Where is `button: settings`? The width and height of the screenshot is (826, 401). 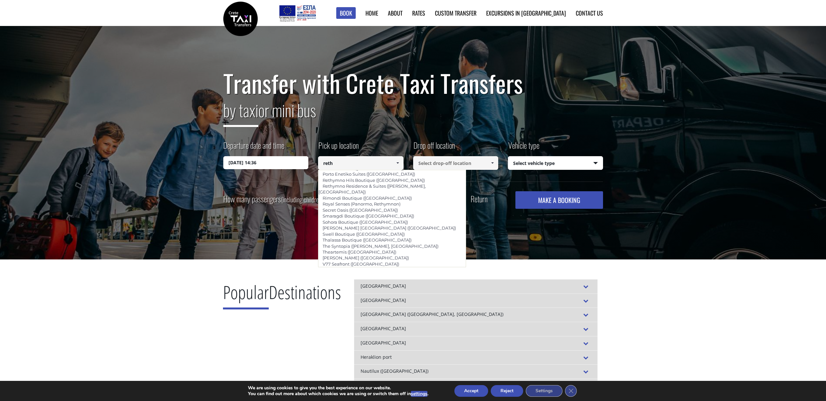 button: settings is located at coordinates (419, 394).